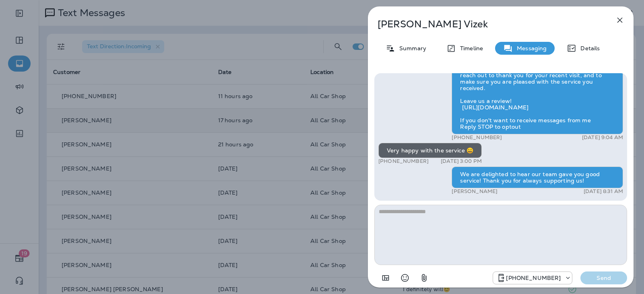  Describe the element at coordinates (430, 150) in the screenshot. I see `div: Very happy with the service 😀` at that location.